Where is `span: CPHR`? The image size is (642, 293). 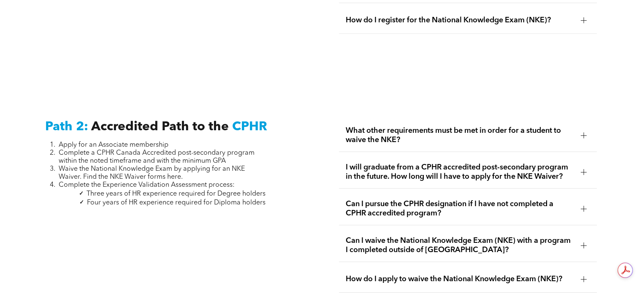
span: CPHR is located at coordinates (249, 127).